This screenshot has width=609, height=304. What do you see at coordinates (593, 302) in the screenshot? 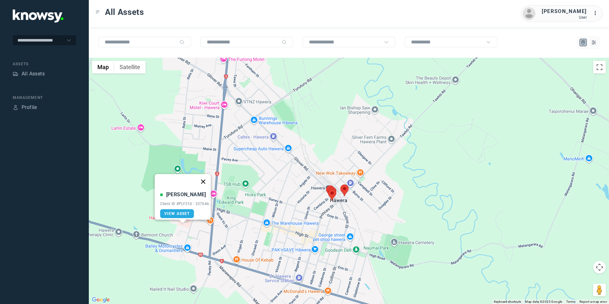
I see `a: Report a map error` at bounding box center [593, 302].